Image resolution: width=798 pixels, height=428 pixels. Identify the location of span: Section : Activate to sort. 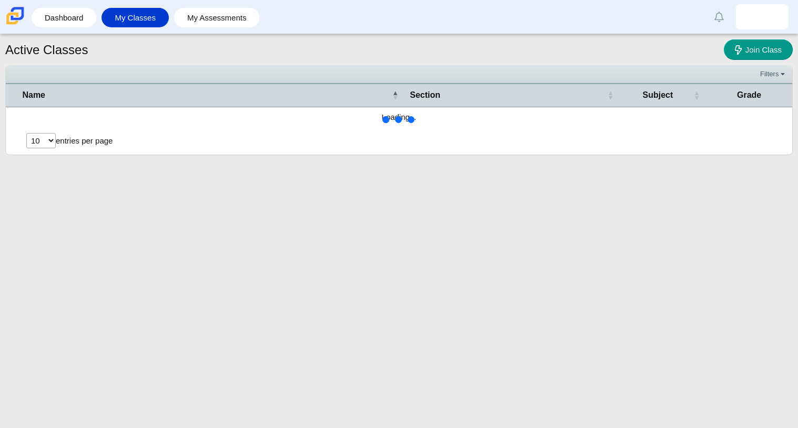
(610, 95).